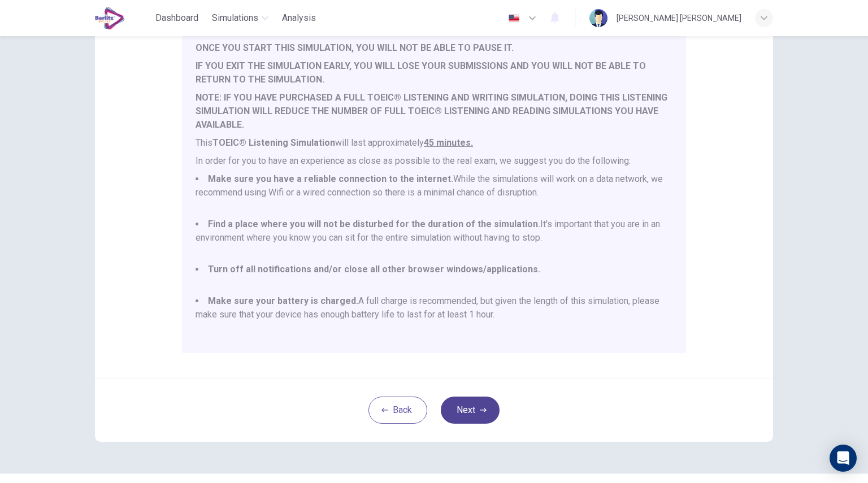  I want to click on button: Analysis, so click(299, 18).